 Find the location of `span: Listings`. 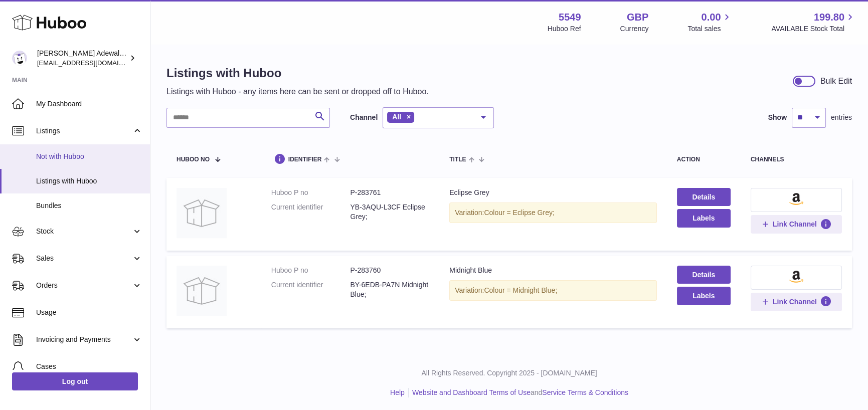

span: Listings is located at coordinates (84, 131).